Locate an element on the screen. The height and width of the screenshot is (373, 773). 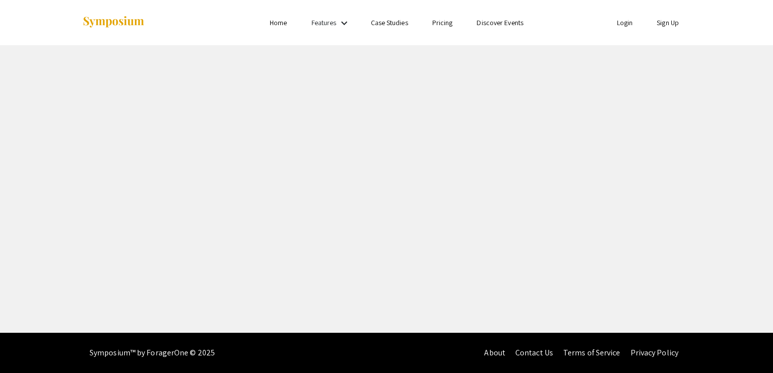
a: Privacy Policy is located at coordinates (654, 353).